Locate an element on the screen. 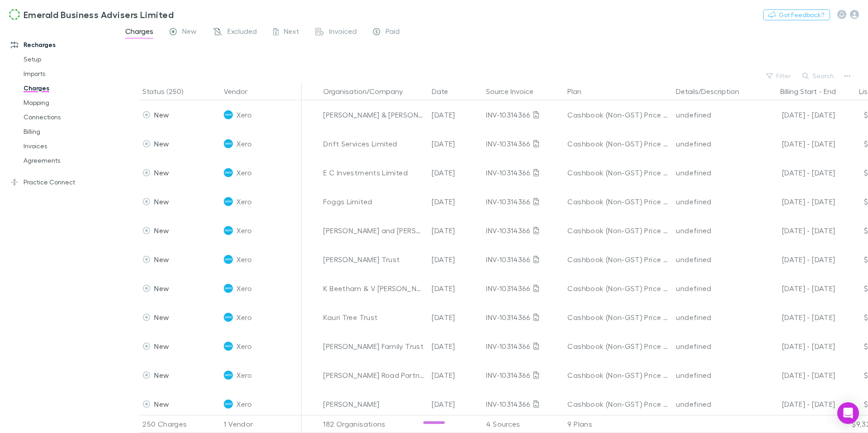  a: Charges is located at coordinates (64, 88).